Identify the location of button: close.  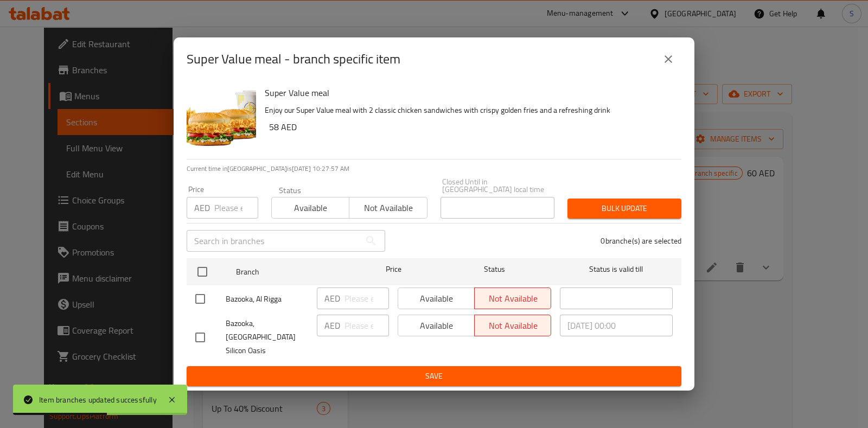
(669, 59).